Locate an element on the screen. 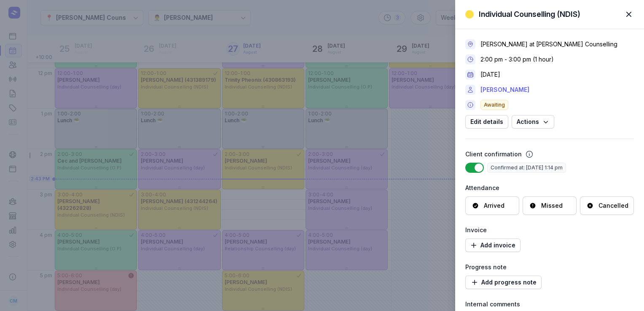 Image resolution: width=644 pixels, height=311 pixels. div: 2:00 pm - 3:00 pm (1 hour) is located at coordinates (517, 59).